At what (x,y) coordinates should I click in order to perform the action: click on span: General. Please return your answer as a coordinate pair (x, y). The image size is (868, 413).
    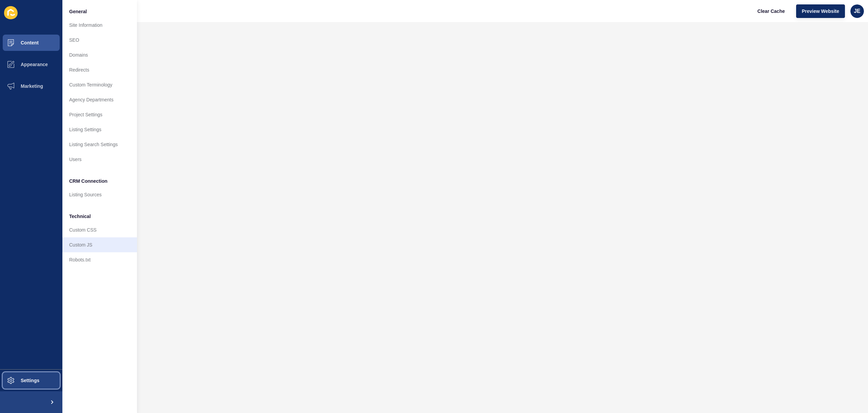
    Looking at the image, I should click on (78, 12).